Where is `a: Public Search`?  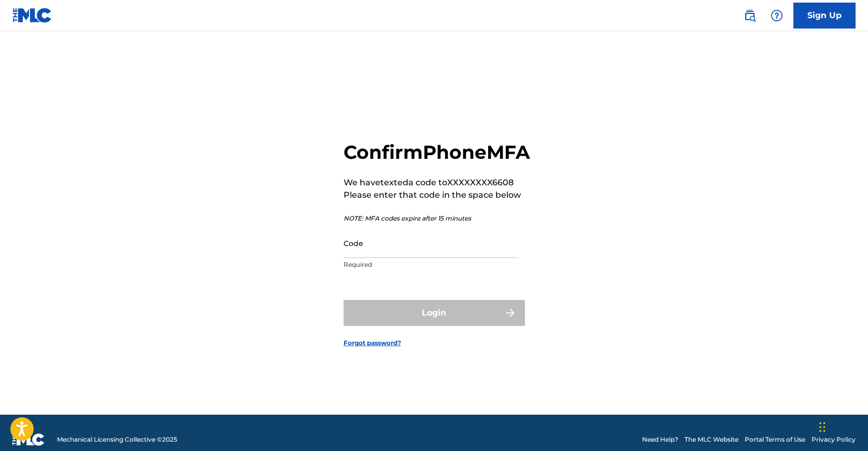
a: Public Search is located at coordinates (750, 16).